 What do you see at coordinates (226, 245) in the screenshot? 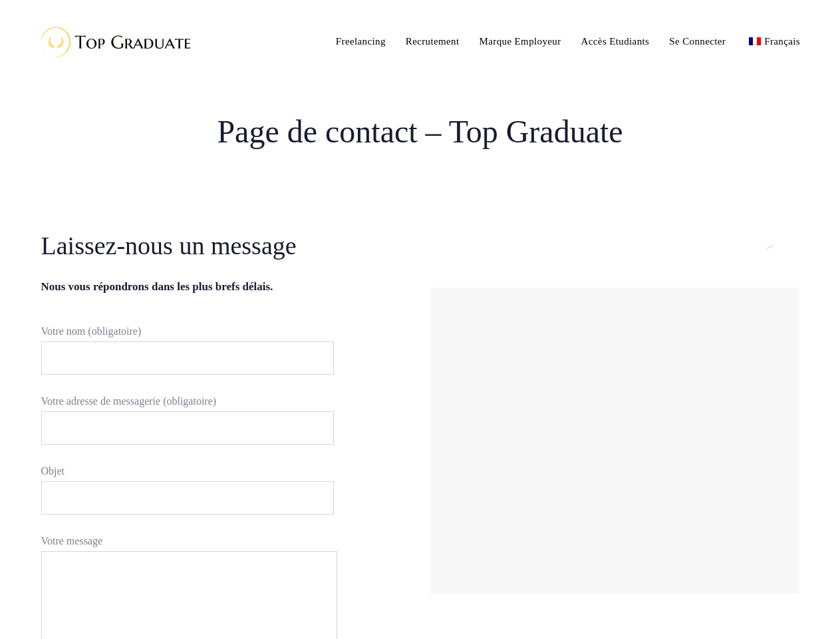
I see `h2: Laissez-nous un message` at bounding box center [226, 245].